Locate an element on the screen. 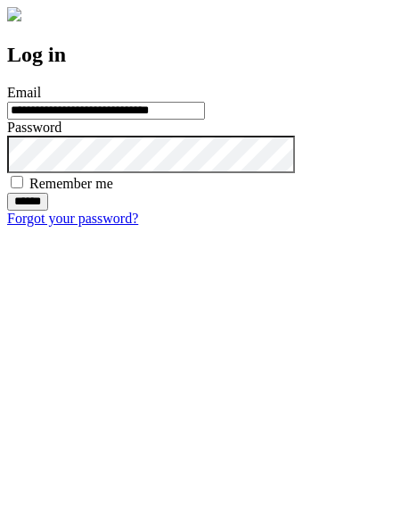 This screenshot has height=532, width=401. label: Password is located at coordinates (34, 127).